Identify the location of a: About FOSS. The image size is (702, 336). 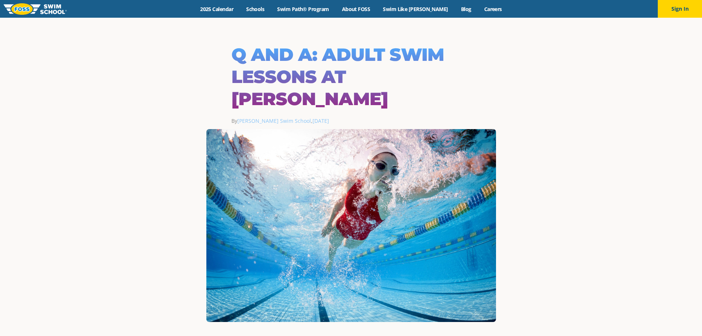
(356, 9).